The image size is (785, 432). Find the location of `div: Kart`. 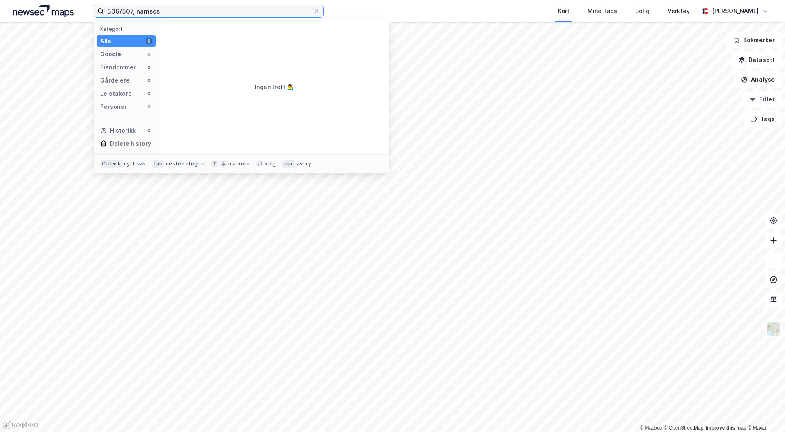

div: Kart is located at coordinates (564, 11).